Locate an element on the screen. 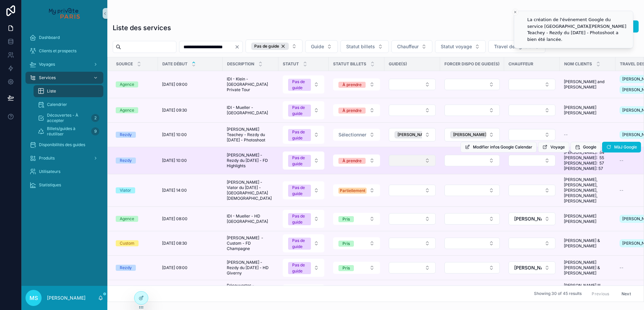 The width and height of the screenshot is (644, 310). a: Calendrier is located at coordinates (68, 105).